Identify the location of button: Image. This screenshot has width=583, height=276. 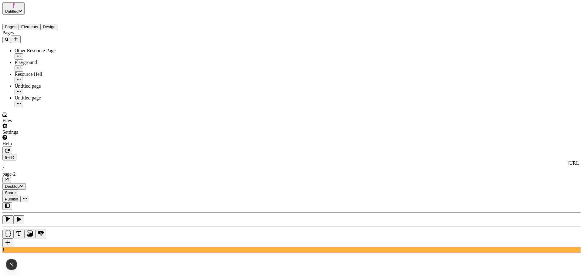
(30, 234).